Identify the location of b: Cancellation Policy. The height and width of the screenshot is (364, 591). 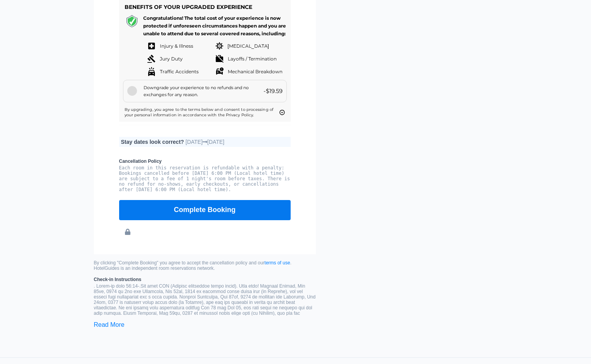
(205, 162).